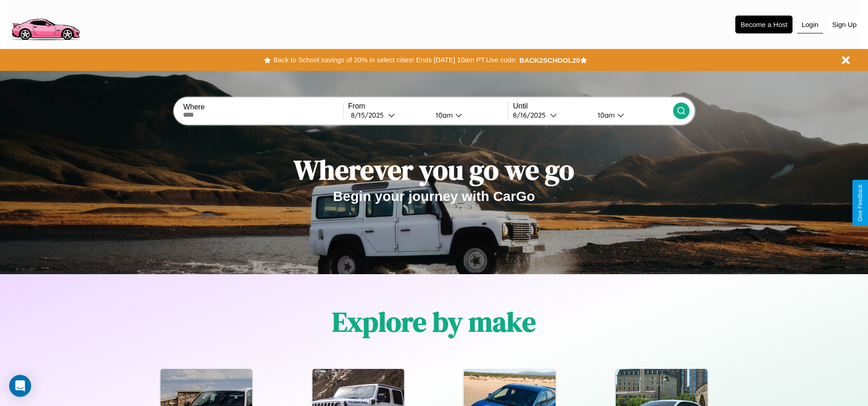  I want to click on button: 8/15/2025, so click(388, 115).